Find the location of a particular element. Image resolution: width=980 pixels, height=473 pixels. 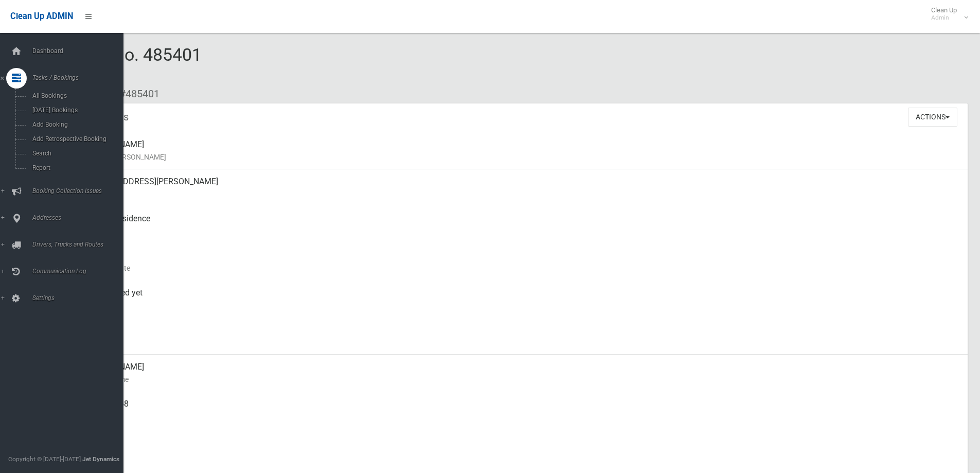

span: Settings is located at coordinates (80, 298).